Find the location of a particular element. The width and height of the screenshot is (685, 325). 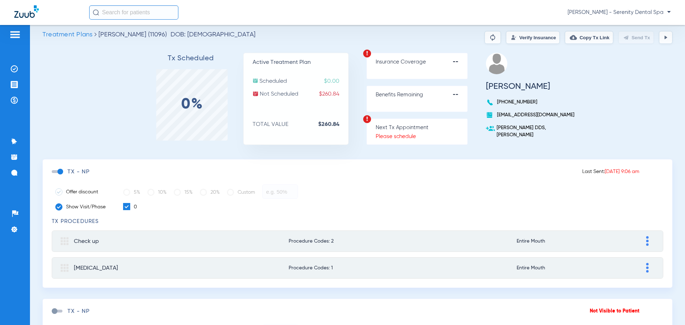

img: Search Icon is located at coordinates (96, 12).